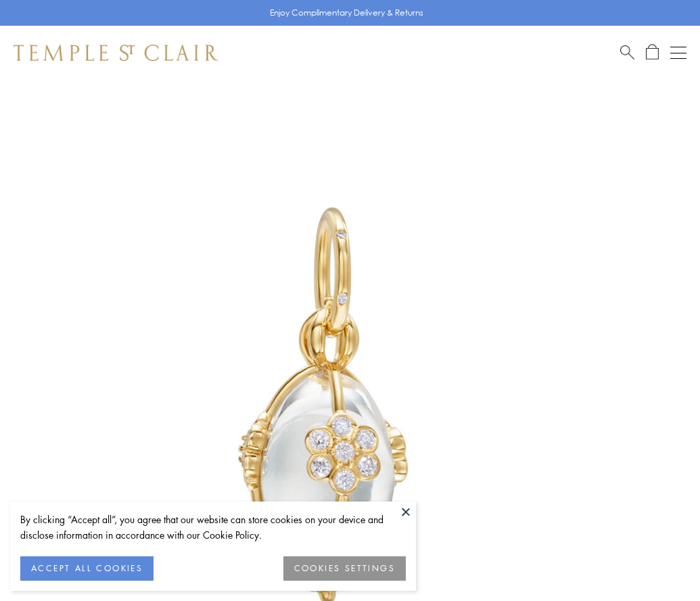  What do you see at coordinates (86, 568) in the screenshot?
I see `button: ACCEPT ALL COOKIES` at bounding box center [86, 568].